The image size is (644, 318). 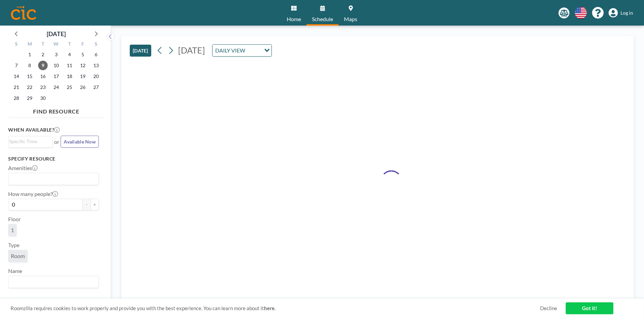 What do you see at coordinates (96, 66) in the screenshot?
I see `span: Saturday, September 13, 2025` at bounding box center [96, 66].